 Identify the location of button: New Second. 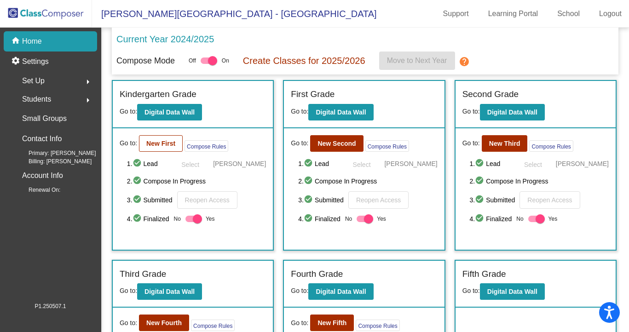
(336, 144).